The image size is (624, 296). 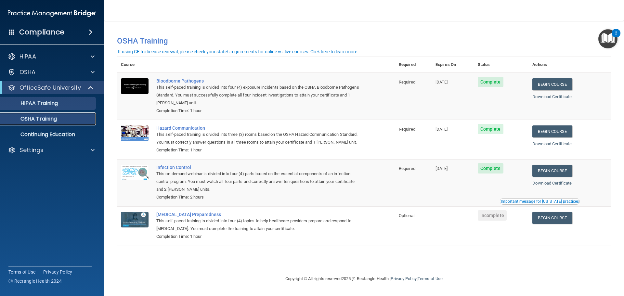 I want to click on a: OfficeSafe University, so click(x=51, y=88).